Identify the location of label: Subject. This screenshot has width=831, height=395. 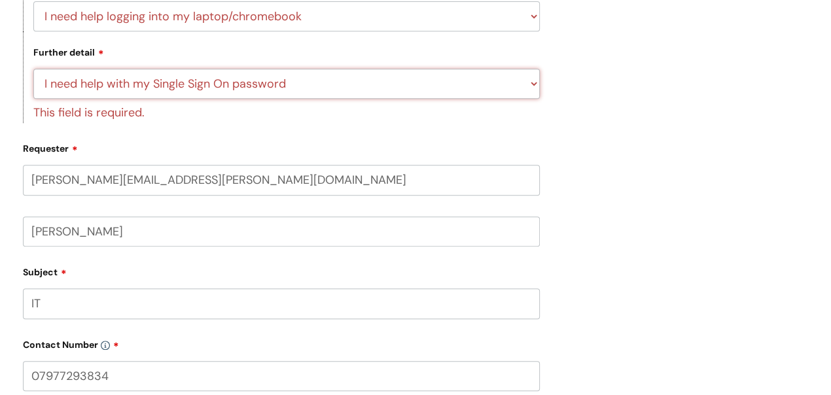
(281, 270).